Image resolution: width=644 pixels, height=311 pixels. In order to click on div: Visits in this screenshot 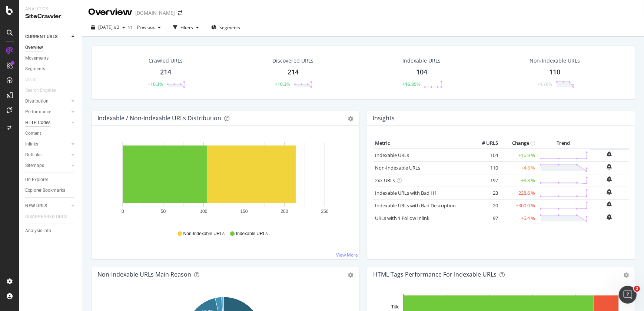, I will do `click(31, 79)`.